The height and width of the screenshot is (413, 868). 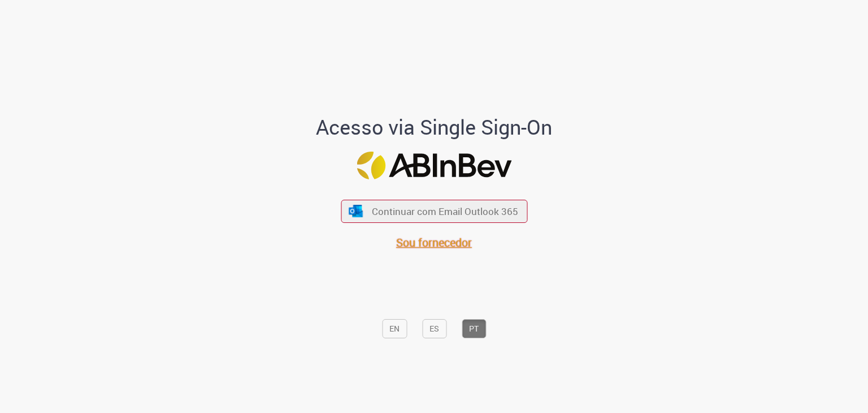 I want to click on span: Sou fornecedor, so click(x=434, y=242).